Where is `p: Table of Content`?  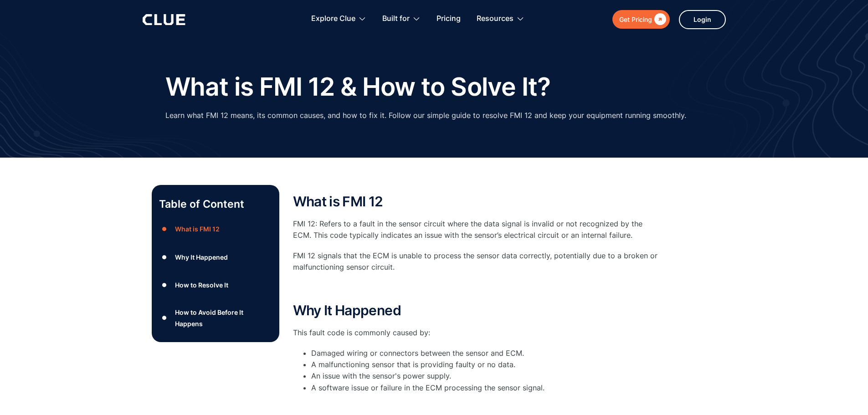 p: Table of Content is located at coordinates (216, 204).